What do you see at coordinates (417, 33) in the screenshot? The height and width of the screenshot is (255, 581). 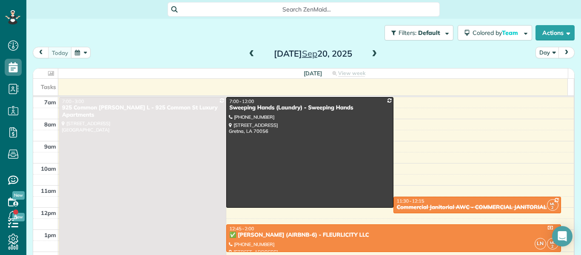 I see `a: Filters: Default` at bounding box center [417, 33].